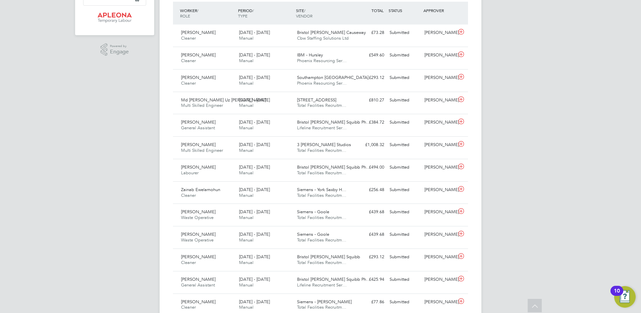 The width and height of the screenshot is (641, 313). Describe the element at coordinates (310, 55) in the screenshot. I see `span: IBM - Hursley` at that location.